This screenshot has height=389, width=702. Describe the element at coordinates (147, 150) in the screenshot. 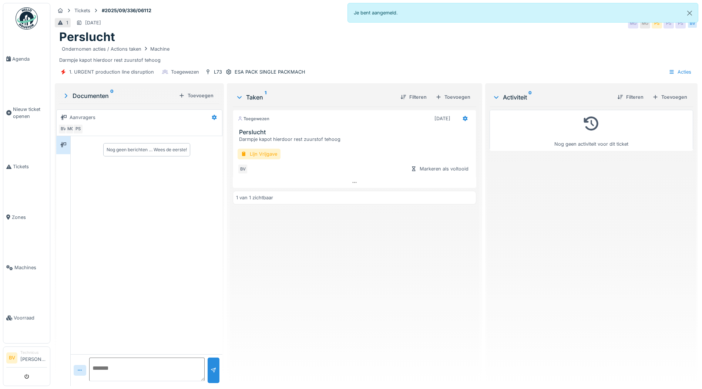

I see `div: Nog geen berichten … Wees de eerste!` at that location.